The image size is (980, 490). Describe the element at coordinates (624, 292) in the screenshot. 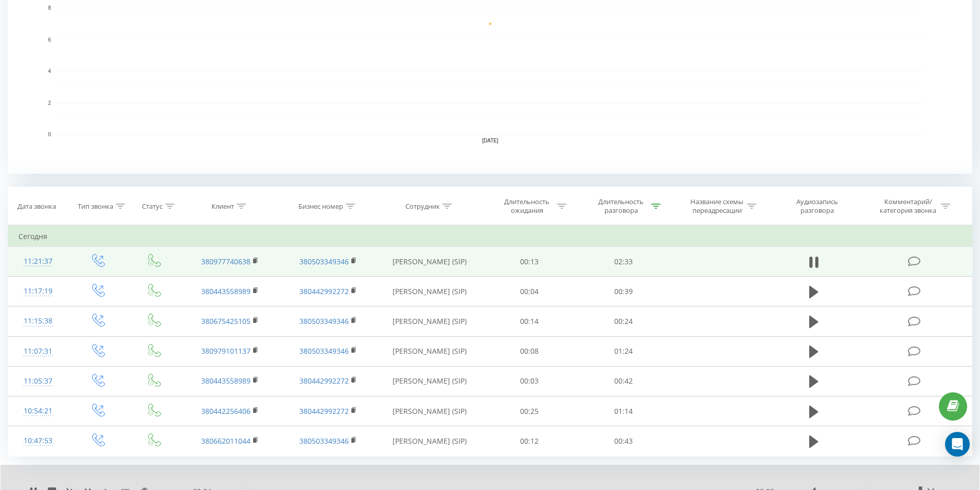

I see `td: 00:39` at that location.